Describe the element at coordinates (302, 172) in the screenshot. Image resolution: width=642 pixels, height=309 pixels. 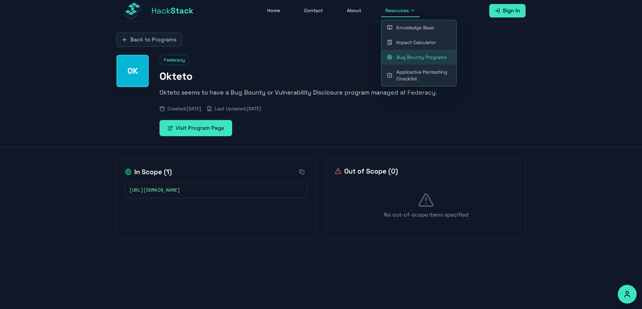
I see `button: Copy all in-scope items` at that location.